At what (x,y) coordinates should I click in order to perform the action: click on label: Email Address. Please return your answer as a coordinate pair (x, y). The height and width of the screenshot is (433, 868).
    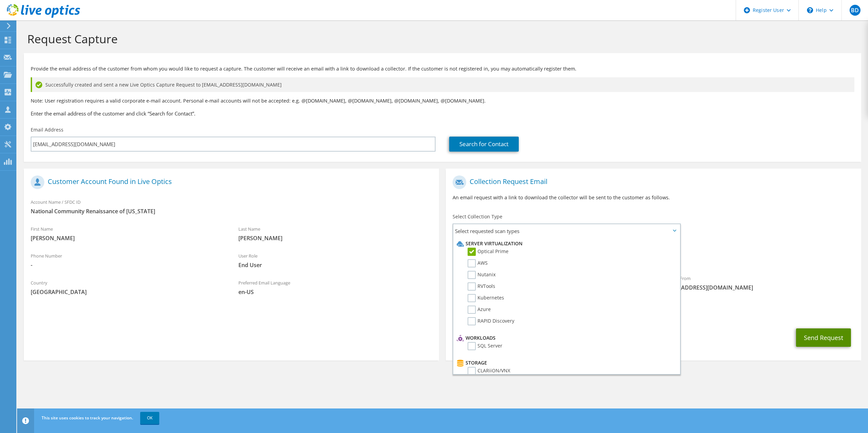
    Looking at the image, I should click on (47, 130).